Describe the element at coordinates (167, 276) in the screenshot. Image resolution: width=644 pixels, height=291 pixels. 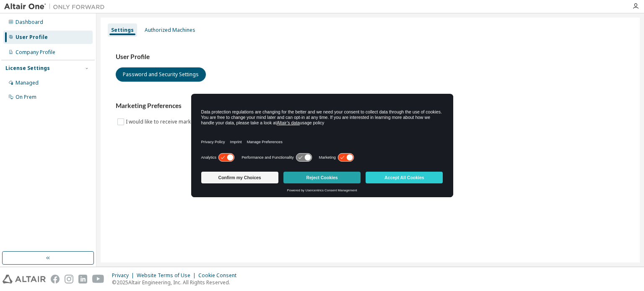
I see `div: Website Terms of Use` at that location.